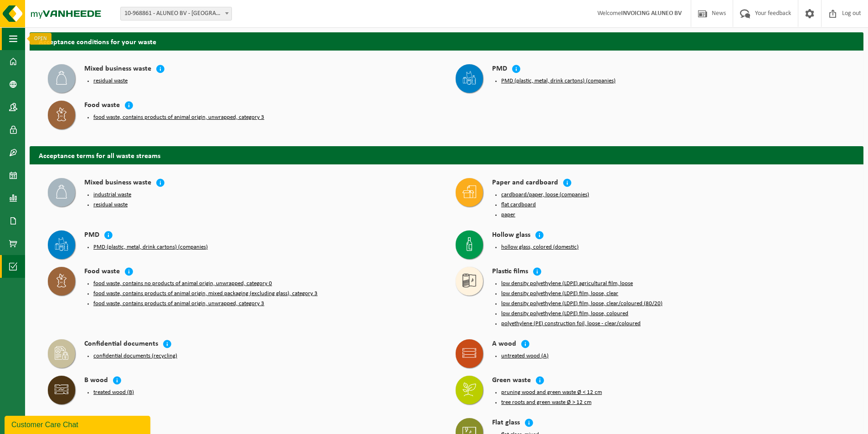 The image size is (868, 434). Describe the element at coordinates (446, 155) in the screenshot. I see `h2: Acceptance terms for all waste streams` at that location.